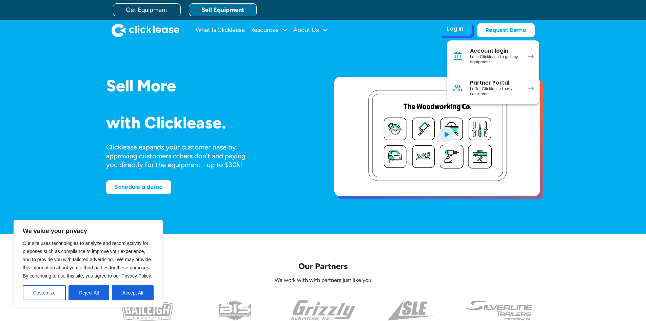 This screenshot has height=321, width=646. Describe the element at coordinates (89, 292) in the screenshot. I see `button: Reject All` at that location.